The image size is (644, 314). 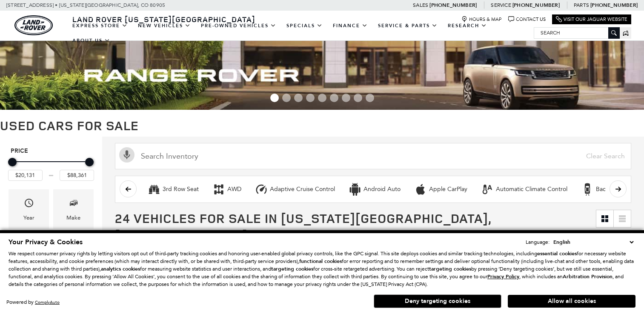 What do you see at coordinates (275, 98) in the screenshot?
I see `span: Go to slide 1` at bounding box center [275, 98].